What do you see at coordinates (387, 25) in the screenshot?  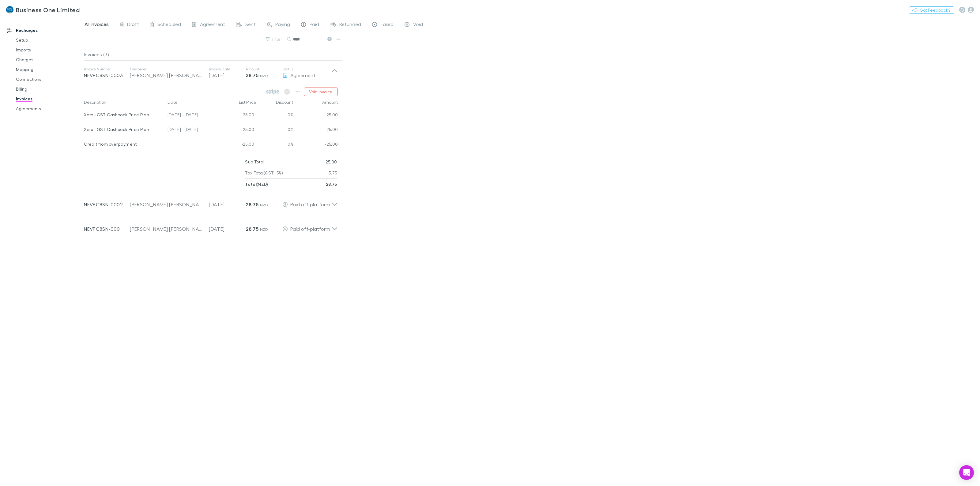 I see `span: Failed` at bounding box center [387, 25].